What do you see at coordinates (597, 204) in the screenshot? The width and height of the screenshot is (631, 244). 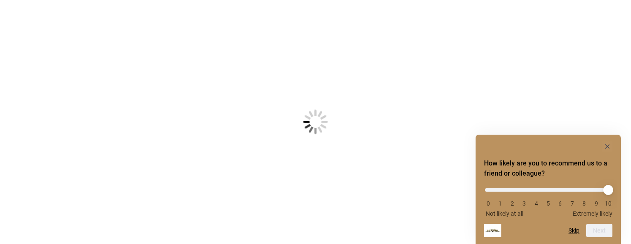 I see `li: 9` at bounding box center [597, 204].